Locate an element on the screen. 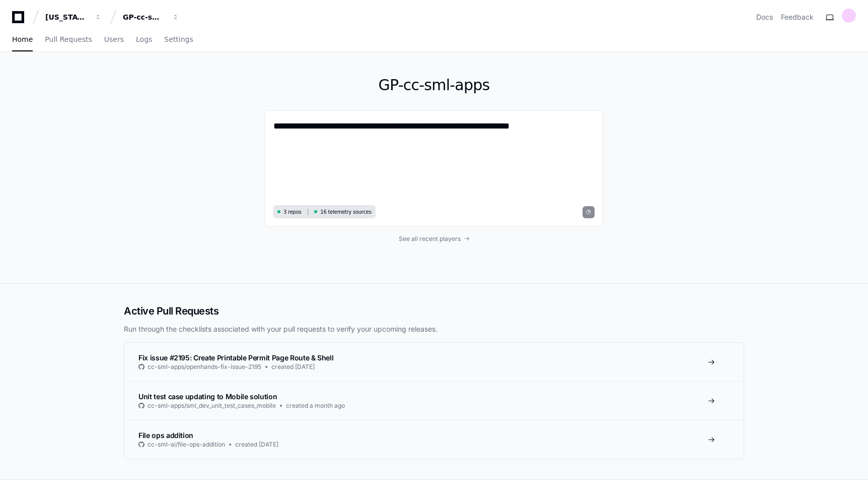 The height and width of the screenshot is (500, 868). span: created a month ago is located at coordinates (315, 406).